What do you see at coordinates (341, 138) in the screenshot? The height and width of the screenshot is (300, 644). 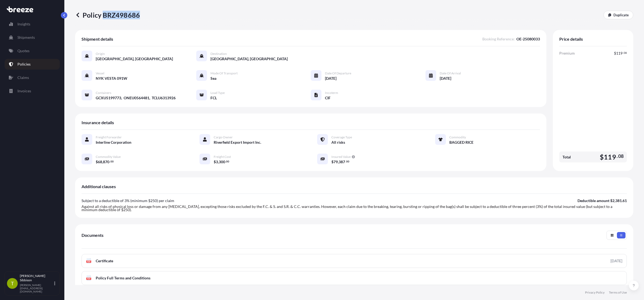 I see `span: Coverage Type` at bounding box center [341, 138].